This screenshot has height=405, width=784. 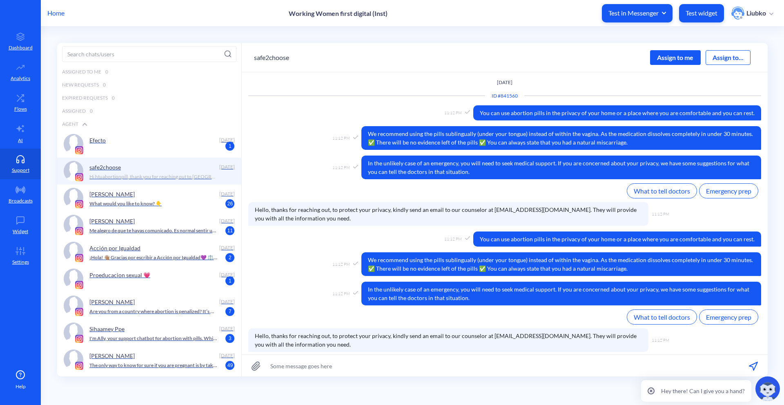 I want to click on input: Some message goes here, so click(x=505, y=366).